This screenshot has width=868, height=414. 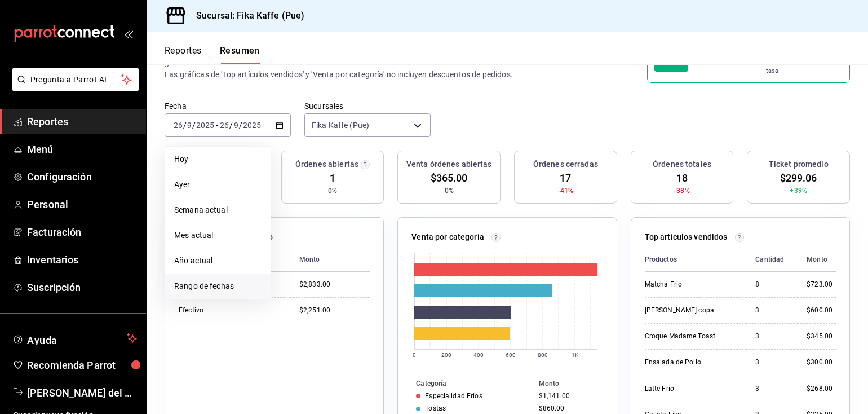 I want to click on div: $300.00, so click(x=821, y=362).